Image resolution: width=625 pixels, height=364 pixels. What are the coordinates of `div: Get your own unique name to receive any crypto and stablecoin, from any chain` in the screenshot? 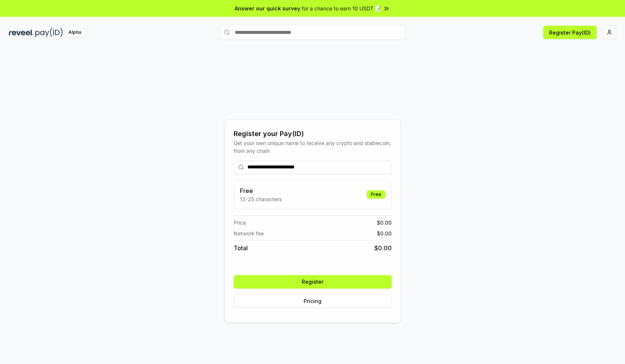 It's located at (312, 147).